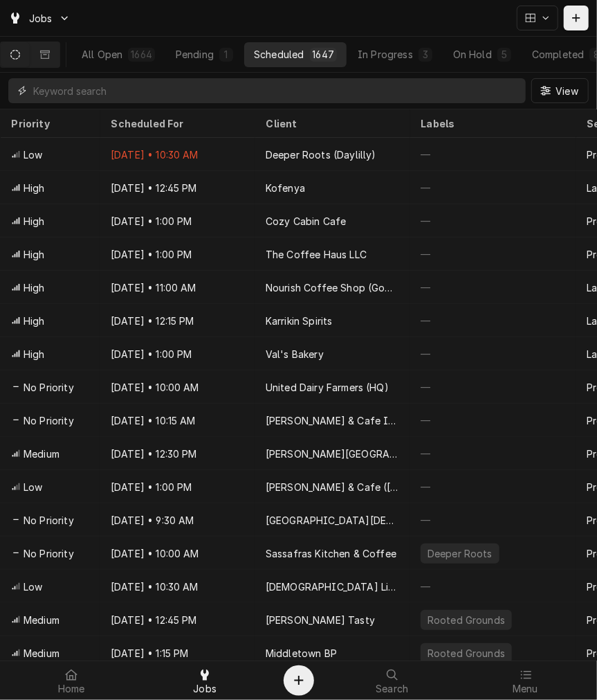  Describe the element at coordinates (49, 123) in the screenshot. I see `div: Priority` at that location.